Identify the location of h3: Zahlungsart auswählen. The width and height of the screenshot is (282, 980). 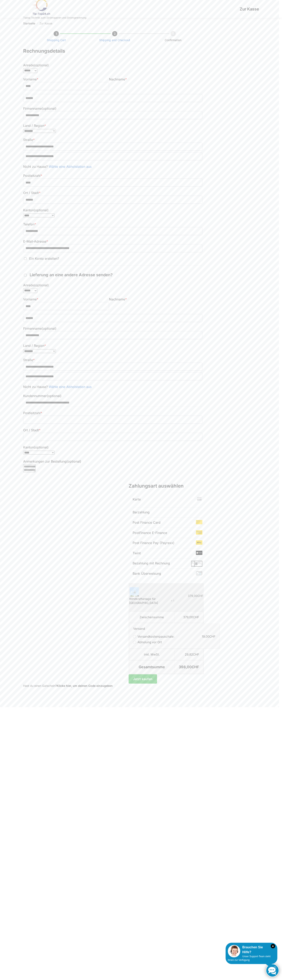
(165, 486).